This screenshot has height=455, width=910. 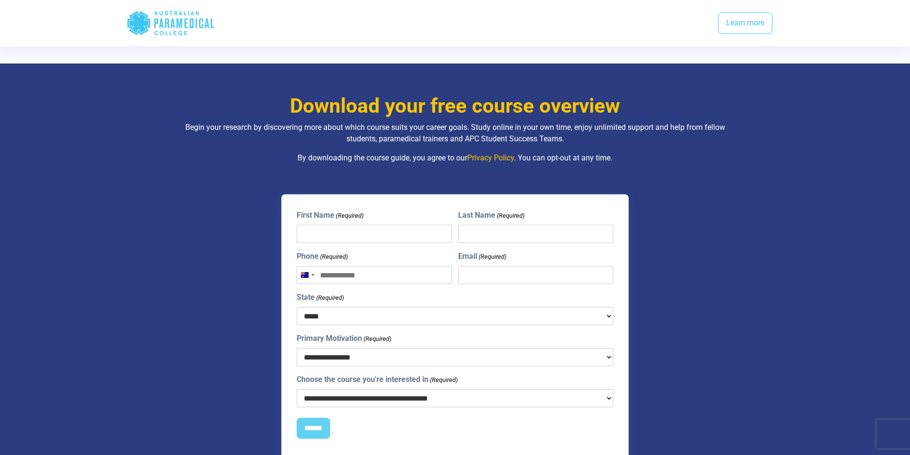 I want to click on label: Last Name, so click(x=491, y=215).